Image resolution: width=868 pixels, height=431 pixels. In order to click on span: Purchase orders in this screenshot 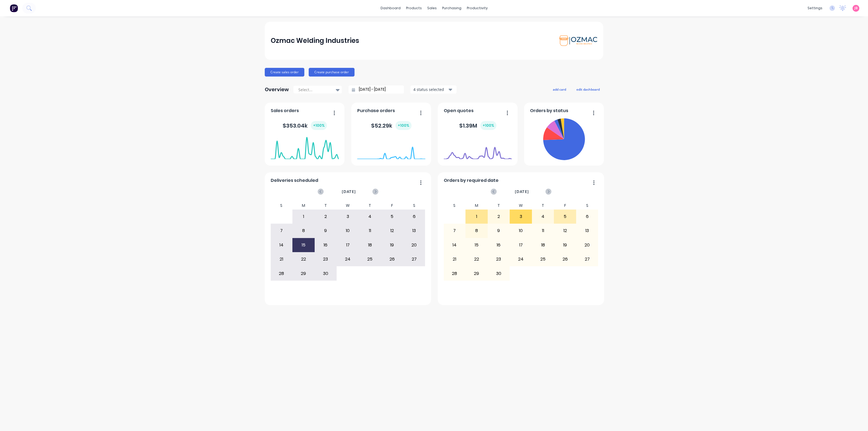, I will do `click(376, 111)`.